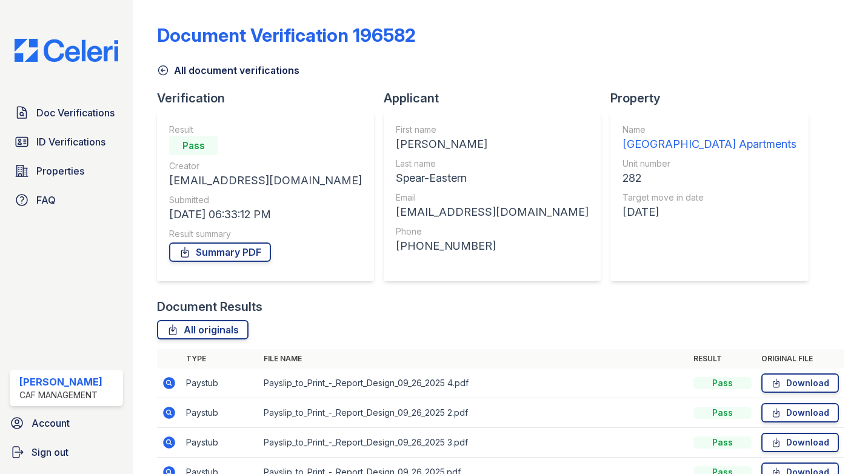 This screenshot has height=474, width=868. What do you see at coordinates (473, 442) in the screenshot?
I see `td: Payslip_to_Print_-_Report_Design_09_26_2025 3.pdf` at bounding box center [473, 442].